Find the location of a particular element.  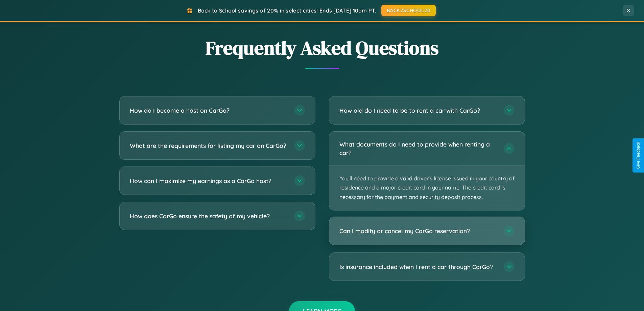

h3: How do I become a host on CarGo? is located at coordinates (209, 110).